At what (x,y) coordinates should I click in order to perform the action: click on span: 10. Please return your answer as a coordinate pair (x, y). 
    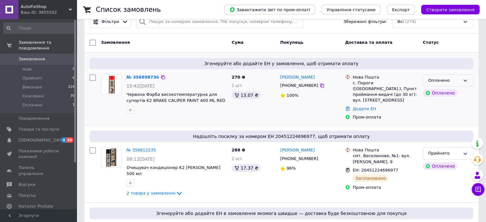
    Looking at the image, I should click on (70, 140).